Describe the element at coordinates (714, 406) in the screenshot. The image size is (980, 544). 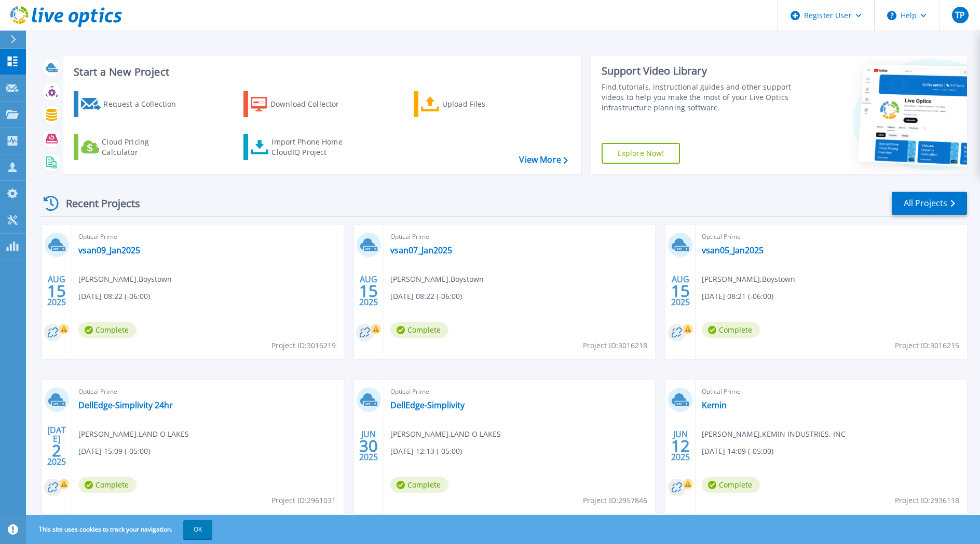
I see `a: Kemin` at that location.